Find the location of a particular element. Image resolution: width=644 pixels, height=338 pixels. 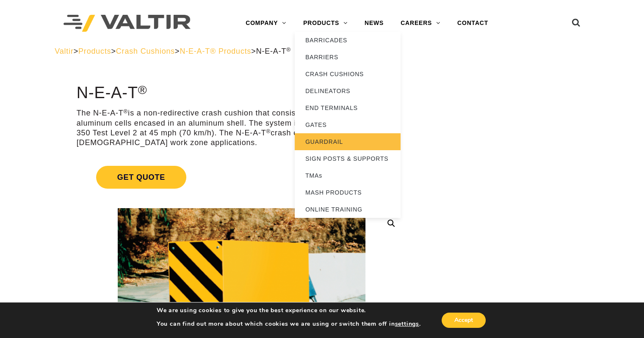

a: BARRICADES is located at coordinates (347, 40).